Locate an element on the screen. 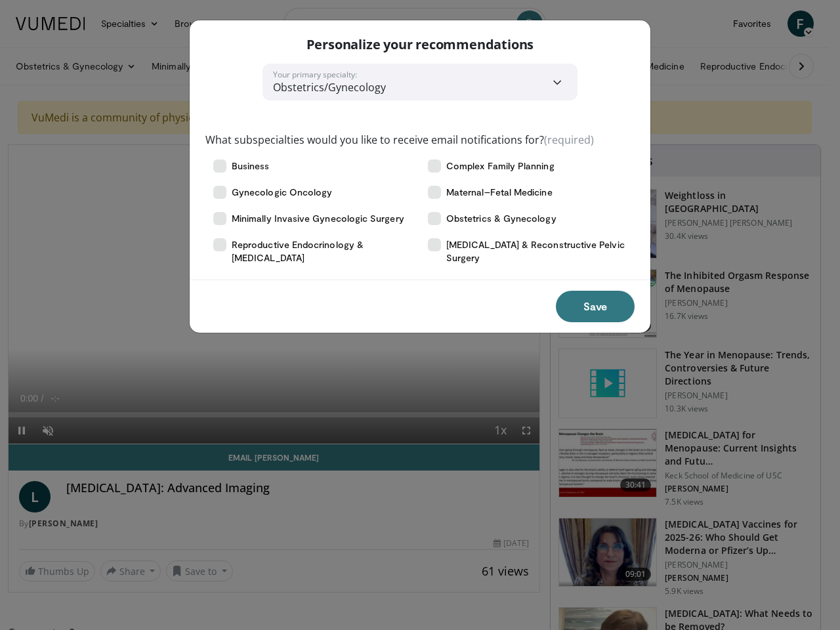 This screenshot has height=630, width=840. span: Minimally Invasive Gynecologic Surgery is located at coordinates (318, 218).